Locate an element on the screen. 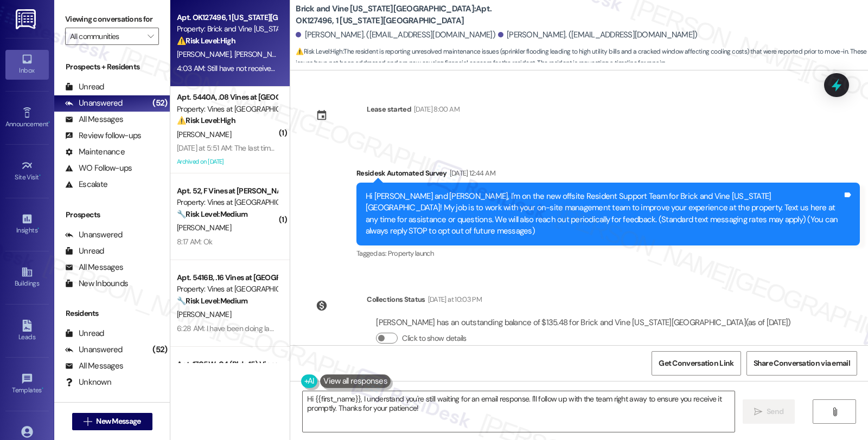 The width and height of the screenshot is (868, 440). label: Click to show details is located at coordinates (434, 338).